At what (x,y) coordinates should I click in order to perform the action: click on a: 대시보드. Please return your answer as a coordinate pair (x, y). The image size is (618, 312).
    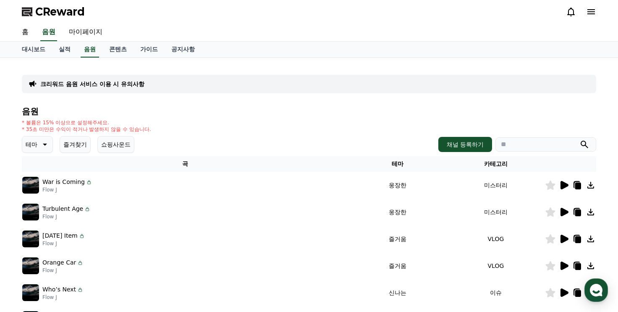
    Looking at the image, I should click on (34, 50).